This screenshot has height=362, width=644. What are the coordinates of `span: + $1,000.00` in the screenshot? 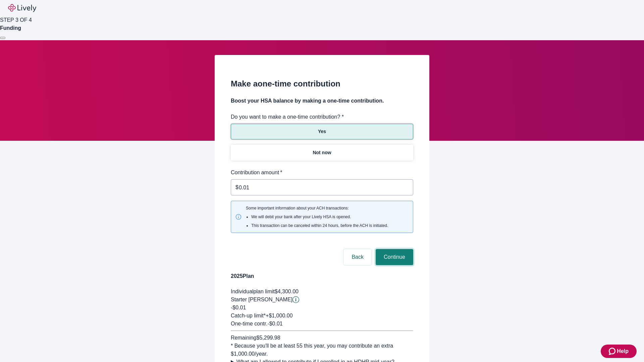 It's located at (279, 315).